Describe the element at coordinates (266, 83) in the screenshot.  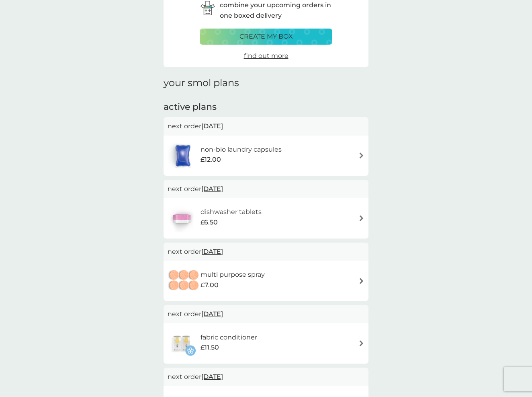
I see `h1: your smol plans` at that location.